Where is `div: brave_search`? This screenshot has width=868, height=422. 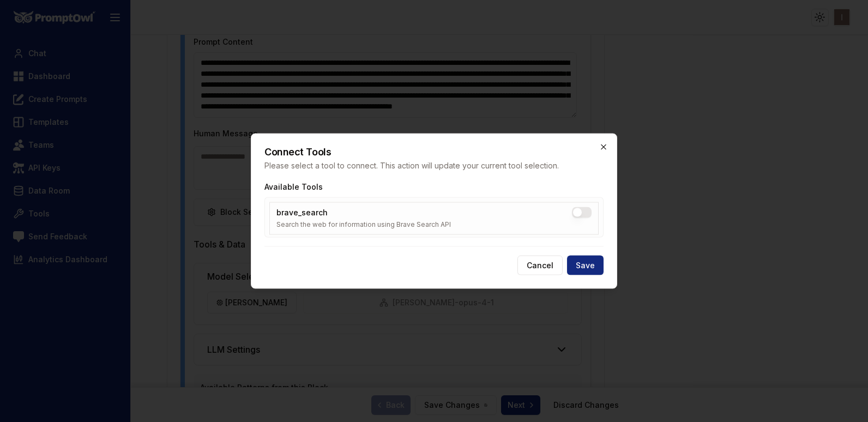
div: brave_search is located at coordinates (421, 213).